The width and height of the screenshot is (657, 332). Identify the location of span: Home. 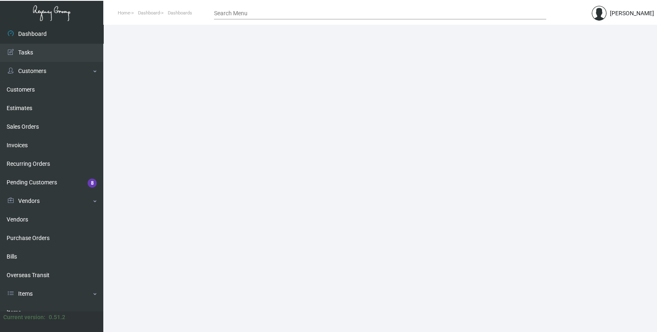
(124, 13).